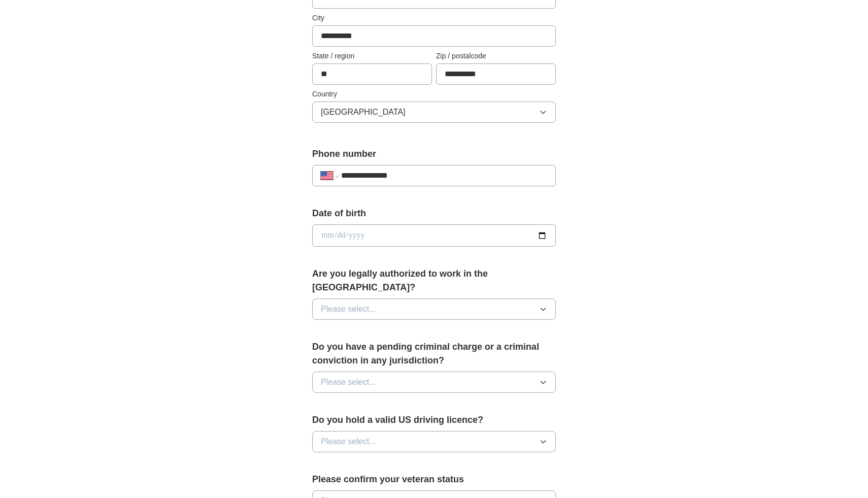 The height and width of the screenshot is (498, 868). I want to click on label: City, so click(434, 18).